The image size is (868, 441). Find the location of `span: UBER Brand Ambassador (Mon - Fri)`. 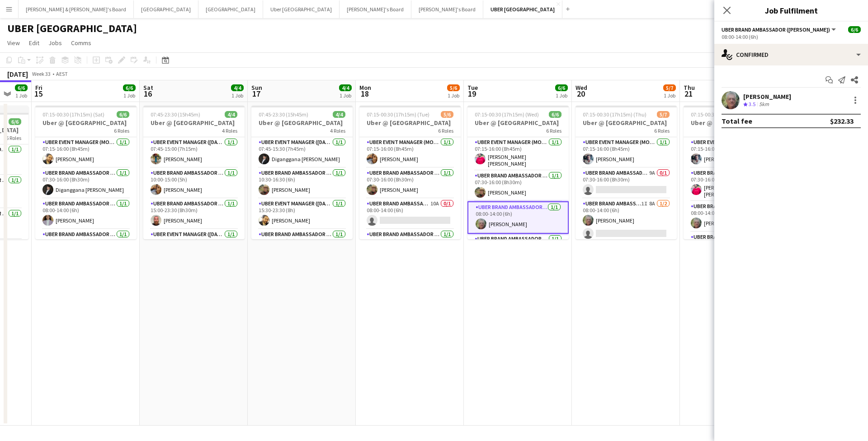

span: UBER Brand Ambassador (Mon - Fri) is located at coordinates (776, 29).